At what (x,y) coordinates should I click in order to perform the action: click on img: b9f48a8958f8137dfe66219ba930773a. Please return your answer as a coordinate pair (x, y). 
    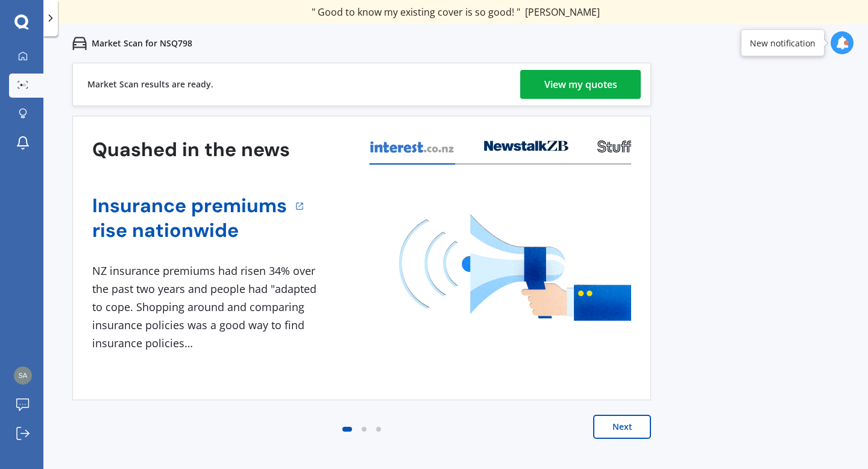
    Looking at the image, I should click on (23, 376).